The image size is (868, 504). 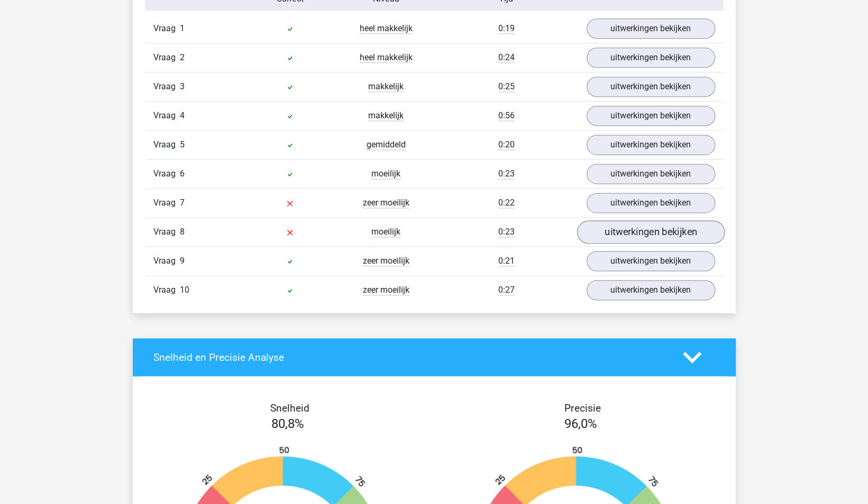 What do you see at coordinates (185, 289) in the screenshot?
I see `span: 10` at bounding box center [185, 289].